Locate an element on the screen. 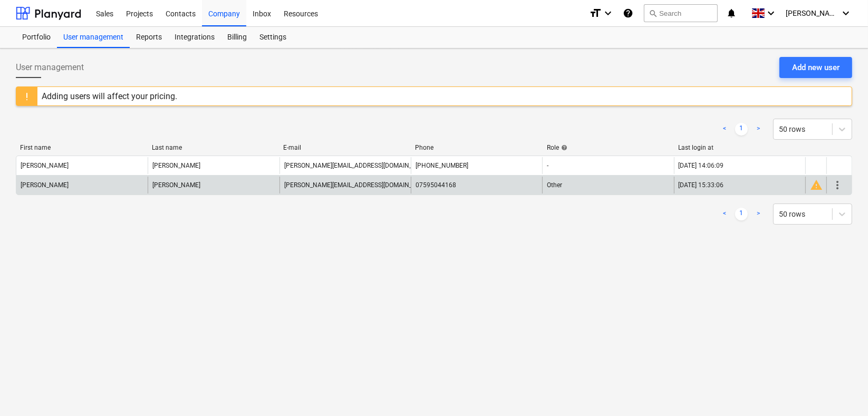  div: User is blocked is located at coordinates (817, 185).